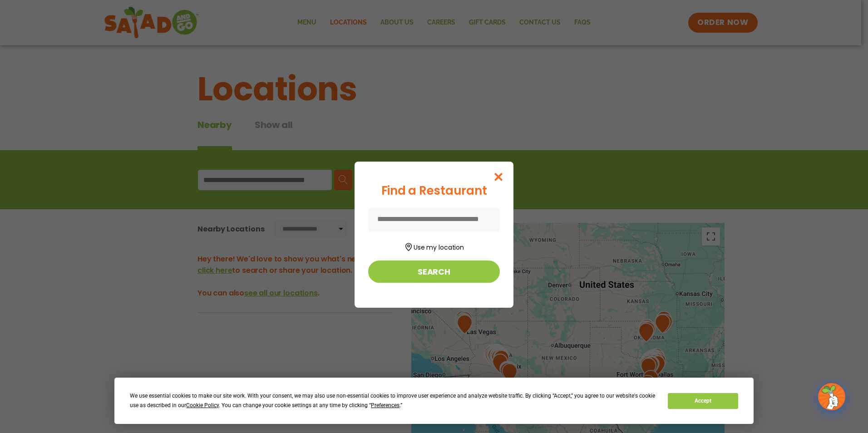 Image resolution: width=868 pixels, height=433 pixels. I want to click on div: Find a Restaurant, so click(434, 190).